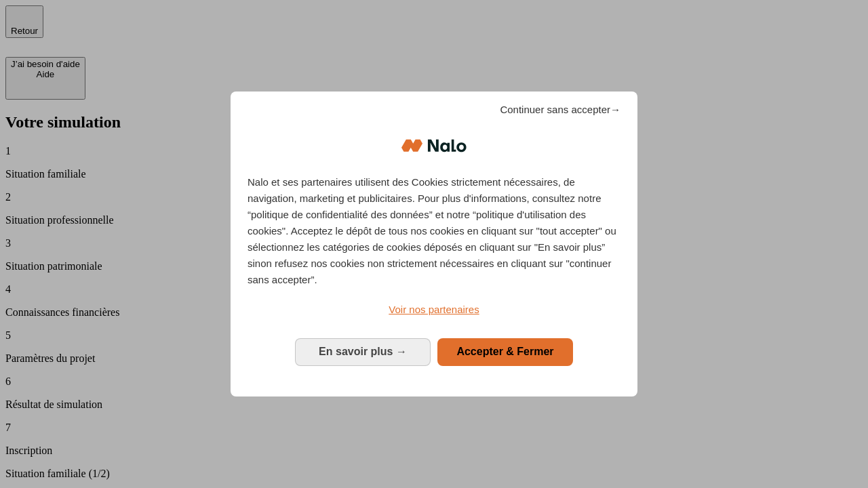  What do you see at coordinates (434, 310) in the screenshot?
I see `a: Voir nos partenaires` at bounding box center [434, 310].